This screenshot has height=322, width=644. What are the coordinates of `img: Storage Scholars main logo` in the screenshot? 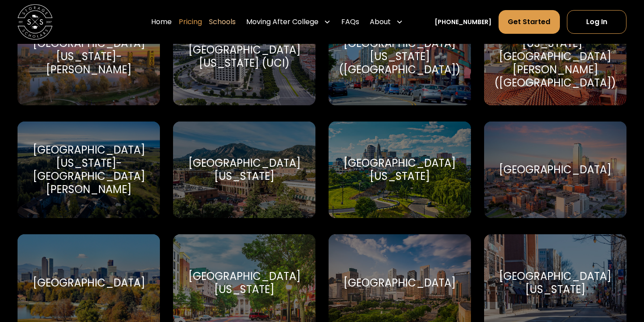 It's located at (35, 22).